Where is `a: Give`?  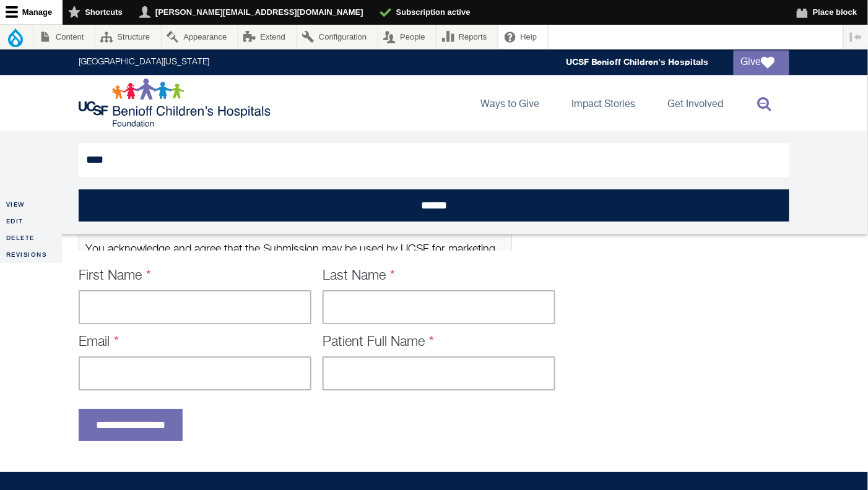
a: Give is located at coordinates (762, 63).